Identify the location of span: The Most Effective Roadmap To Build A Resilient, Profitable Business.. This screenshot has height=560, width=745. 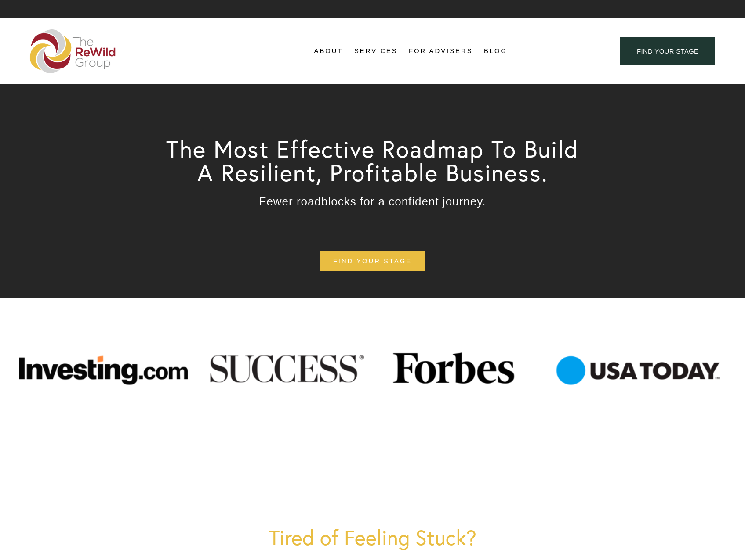
(376, 160).